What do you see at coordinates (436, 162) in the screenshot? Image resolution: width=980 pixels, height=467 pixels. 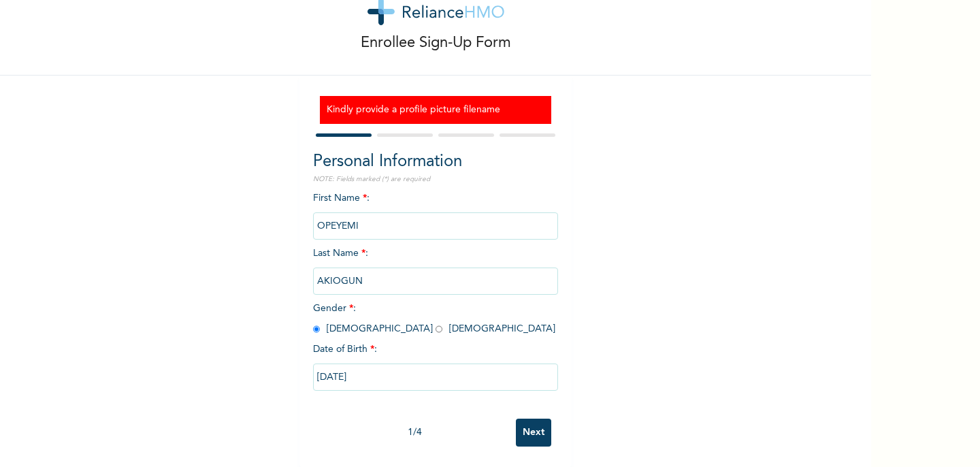 I see `h2: Personal Information` at bounding box center [436, 162].